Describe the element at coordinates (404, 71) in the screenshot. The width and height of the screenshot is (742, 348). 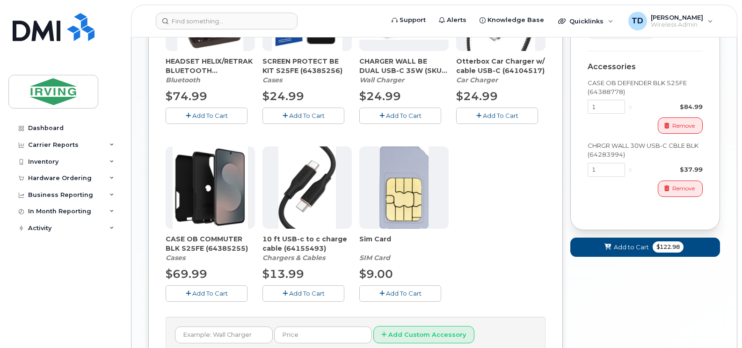
I see `div: CHARGER WALL BE DUAL USB-C 35W (SKU 64281533)` at that location.